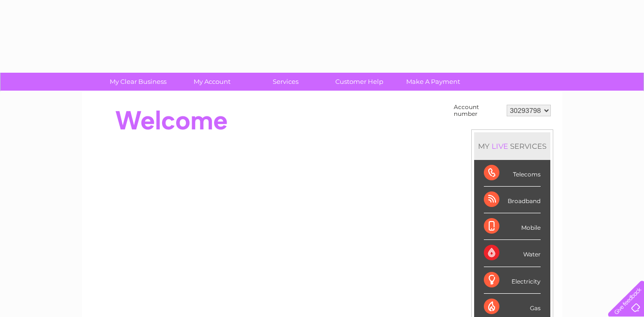 This screenshot has width=644, height=317. I want to click on a: Services, so click(285, 81).